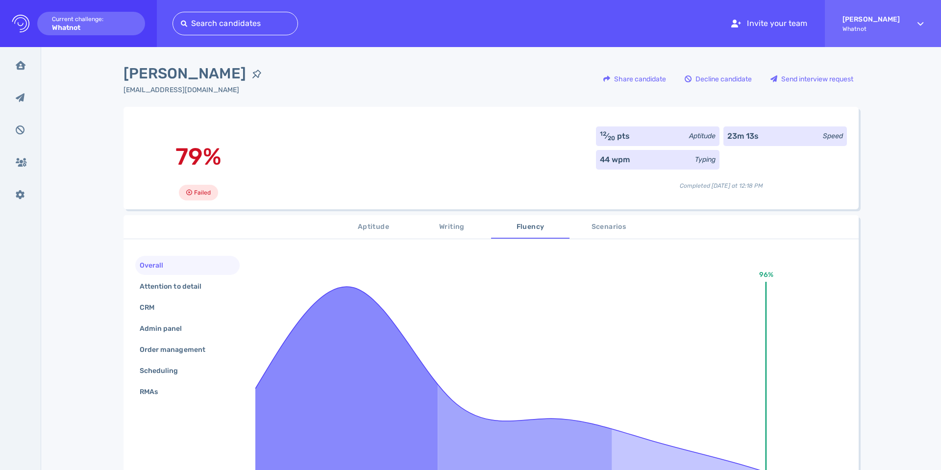 The width and height of the screenshot is (941, 470). What do you see at coordinates (156, 265) in the screenshot?
I see `div: Overall` at bounding box center [156, 265].